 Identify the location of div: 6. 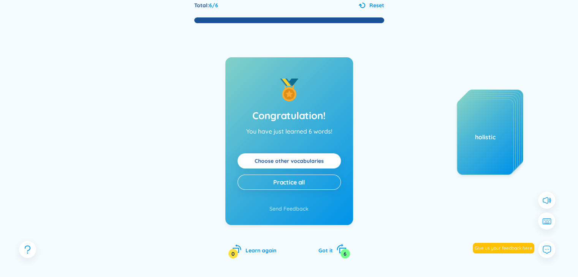
(345, 254).